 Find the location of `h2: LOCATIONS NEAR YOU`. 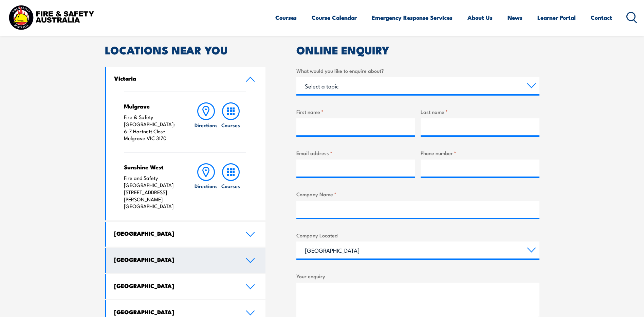

h2: LOCATIONS NEAR YOU is located at coordinates (186, 50).